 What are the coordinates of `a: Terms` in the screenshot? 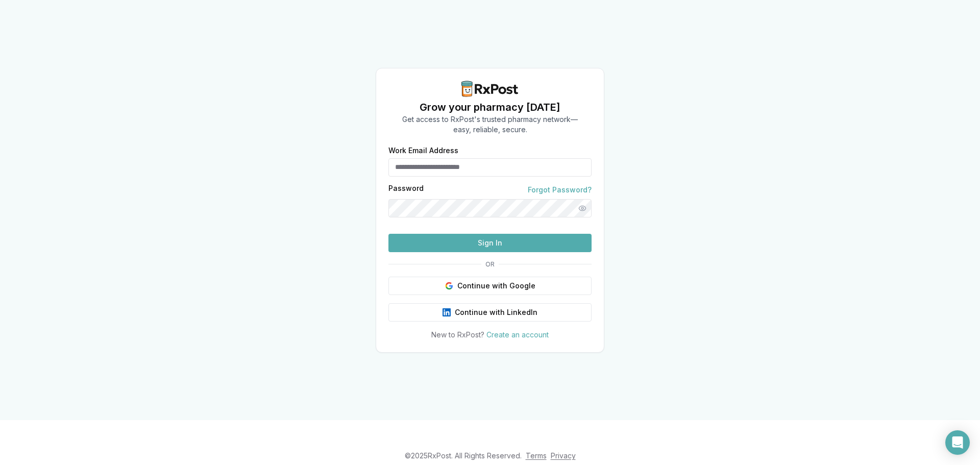 It's located at (536, 455).